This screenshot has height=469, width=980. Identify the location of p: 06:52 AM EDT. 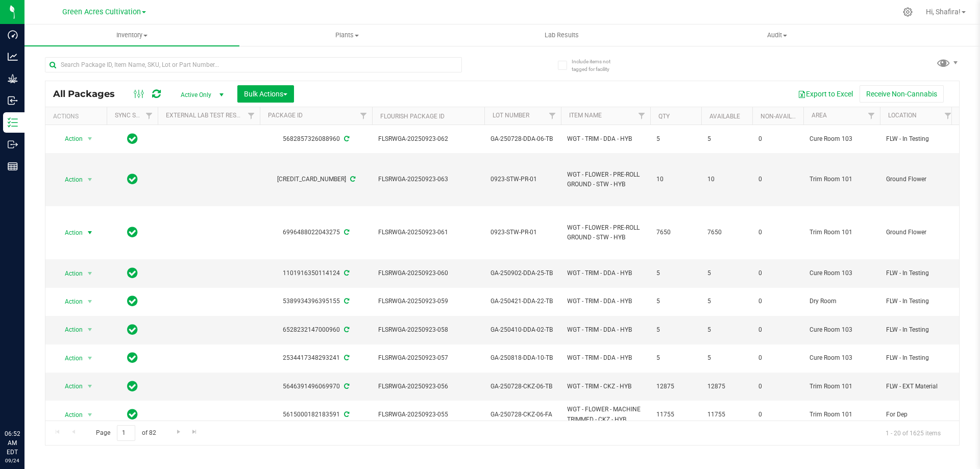
(12, 443).